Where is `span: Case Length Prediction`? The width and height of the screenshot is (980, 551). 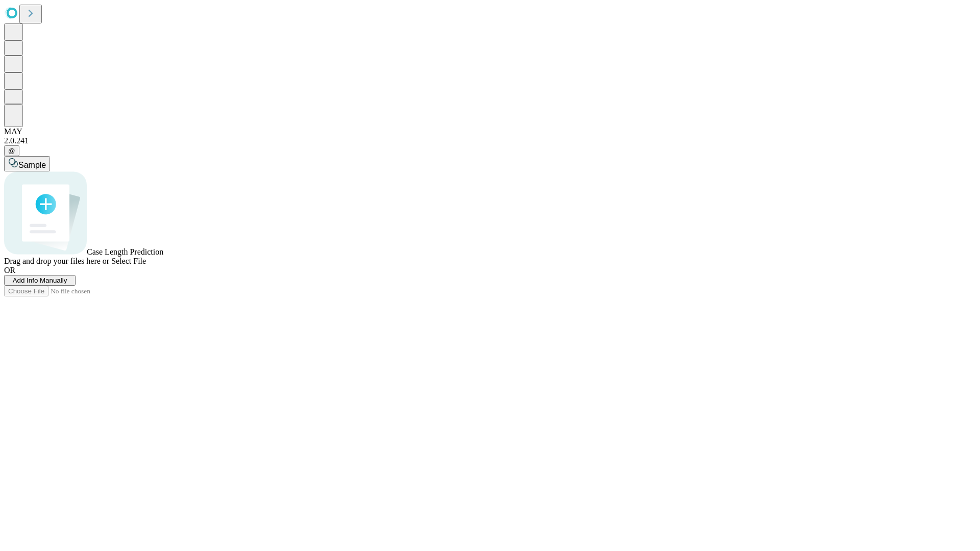 span: Case Length Prediction is located at coordinates (125, 252).